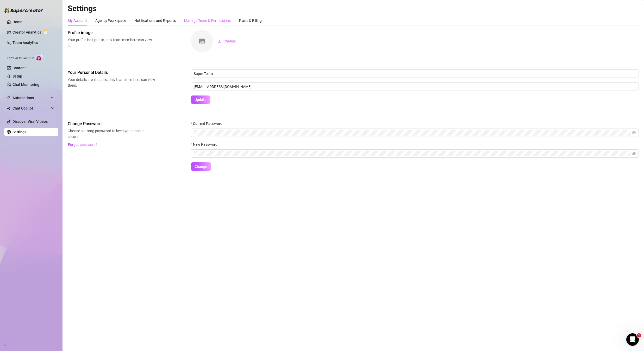 This screenshot has height=351, width=644. Describe the element at coordinates (19, 132) in the screenshot. I see `a: Settings` at that location.